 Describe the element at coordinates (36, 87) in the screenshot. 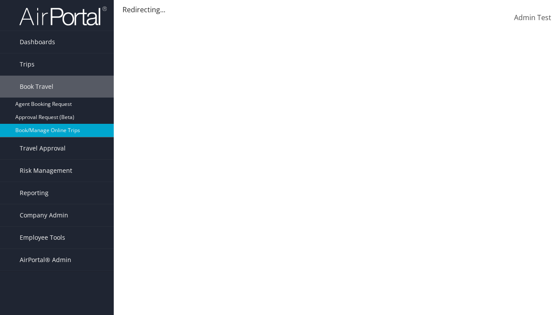

I see `span: Book Travel` at that location.